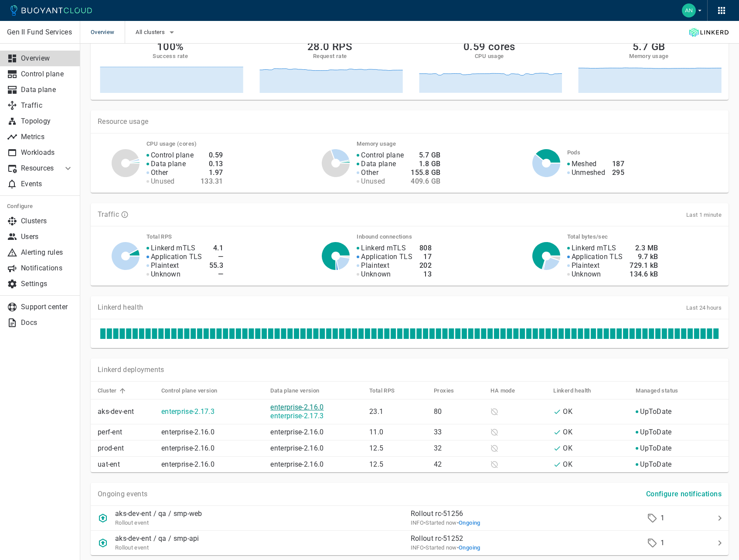  I want to click on p: Events, so click(47, 184).